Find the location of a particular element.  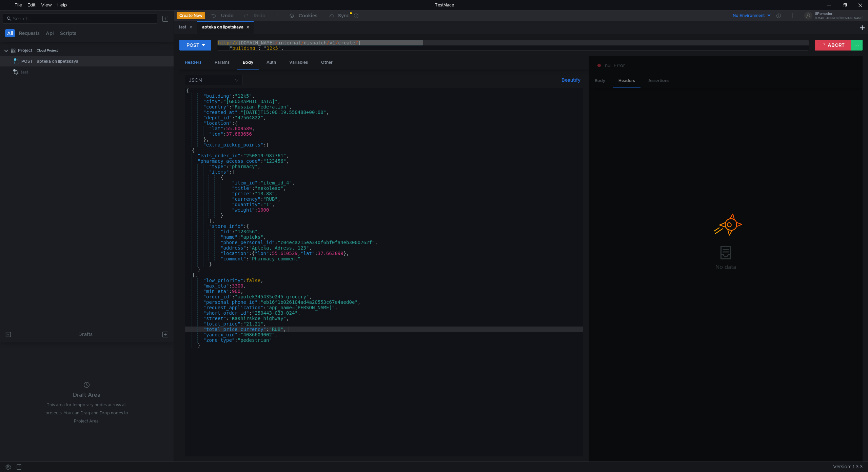

div: Sync is located at coordinates (344, 16).